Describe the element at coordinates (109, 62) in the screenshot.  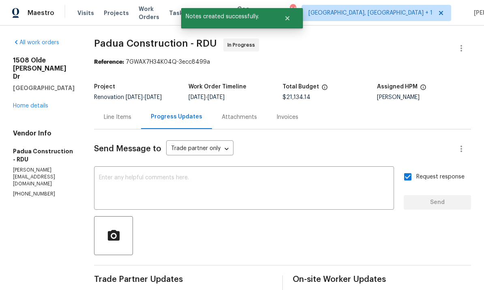
I see `b: Reference:` at that location.